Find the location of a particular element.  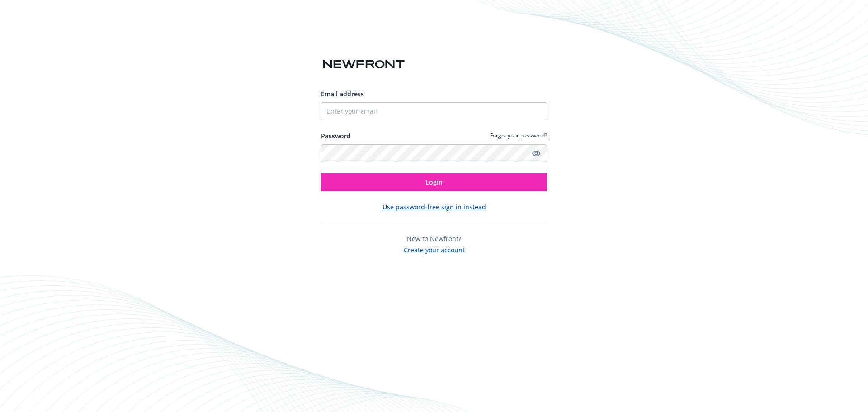

a: Show password is located at coordinates (536, 154).